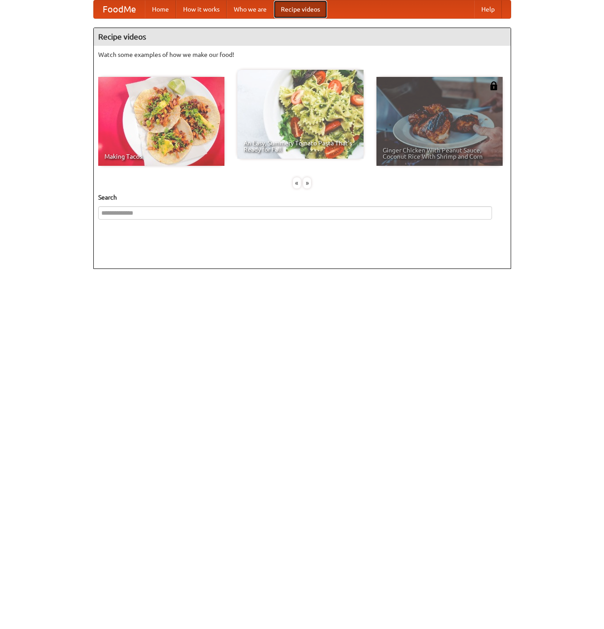 The height and width of the screenshot is (629, 604). What do you see at coordinates (161, 121) in the screenshot?
I see `a: Making Tacos` at bounding box center [161, 121].